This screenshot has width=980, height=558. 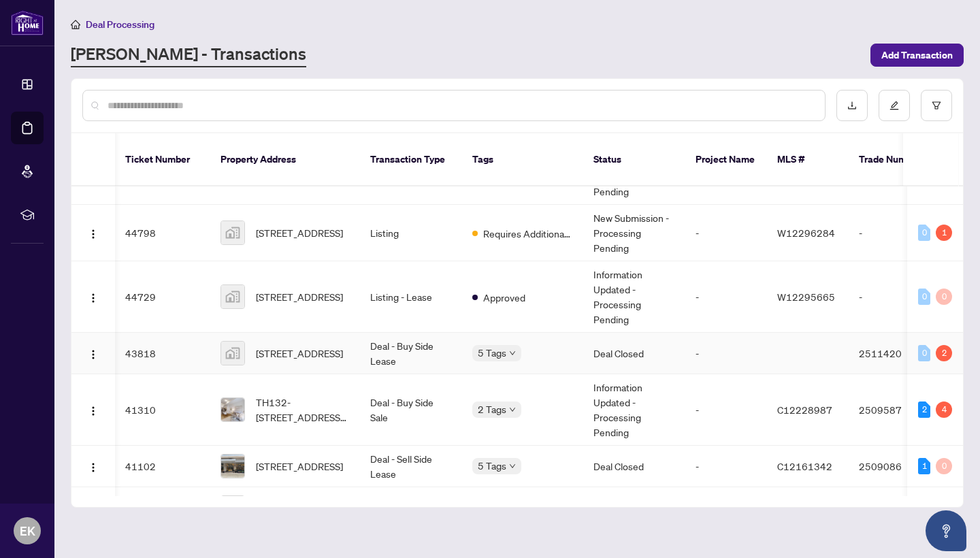 I want to click on span: download, so click(x=851, y=106).